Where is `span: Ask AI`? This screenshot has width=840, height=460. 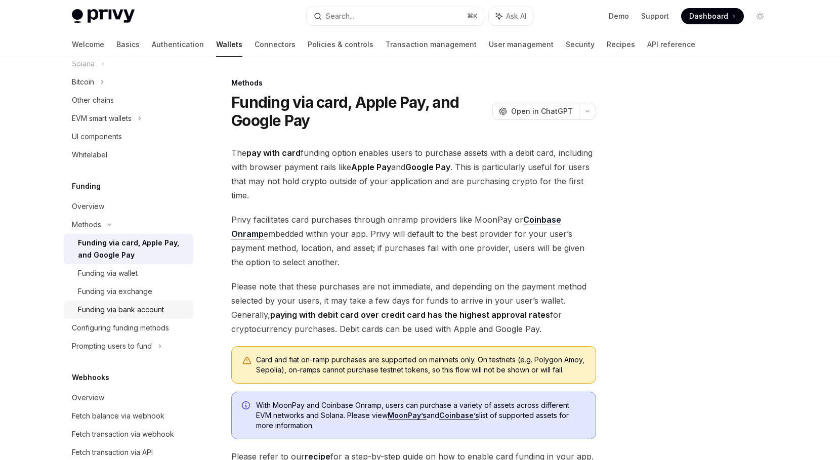
span: Ask AI is located at coordinates (516, 16).